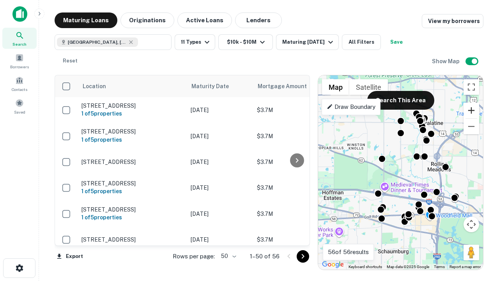 The height and width of the screenshot is (281, 499). I want to click on div: Saved, so click(19, 106).